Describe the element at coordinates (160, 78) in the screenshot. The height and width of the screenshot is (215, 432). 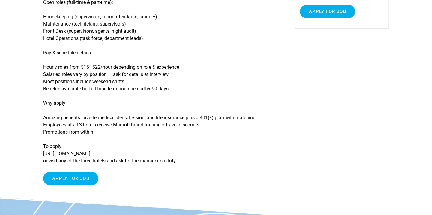
I see `p: Hourly roles from $15–$22/hour depending on role & experience Salaried roles vary by position — a...` at that location.